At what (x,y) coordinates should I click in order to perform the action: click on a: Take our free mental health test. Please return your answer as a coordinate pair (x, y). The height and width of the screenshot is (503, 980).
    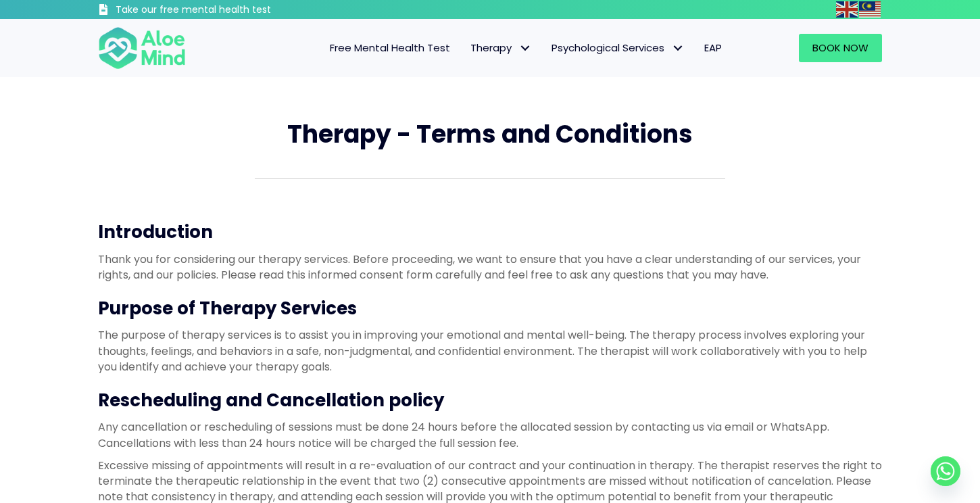
    Looking at the image, I should click on (220, 11).